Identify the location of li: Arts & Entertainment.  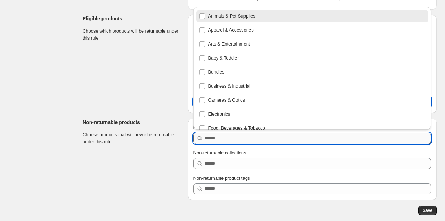
(312, 43).